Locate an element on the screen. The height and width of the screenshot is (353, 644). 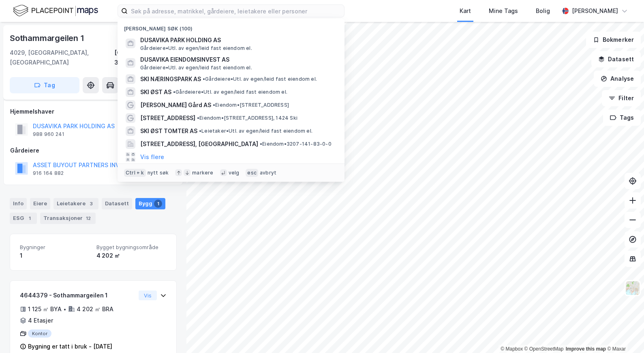
div: Hjemmelshaver is located at coordinates (93, 111).